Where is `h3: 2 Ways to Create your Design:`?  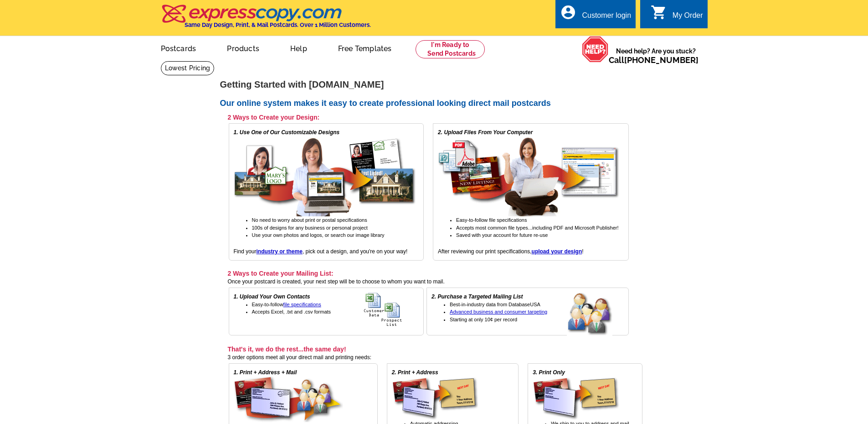 h3: 2 Ways to Create your Design: is located at coordinates (429, 117).